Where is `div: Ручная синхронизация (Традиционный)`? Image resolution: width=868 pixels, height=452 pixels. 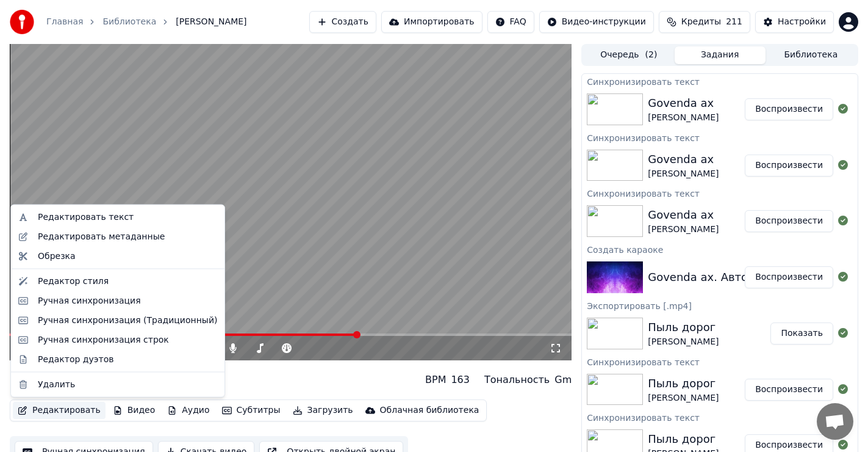 div: Ручная синхронизация (Традиционный) is located at coordinates (127, 320).